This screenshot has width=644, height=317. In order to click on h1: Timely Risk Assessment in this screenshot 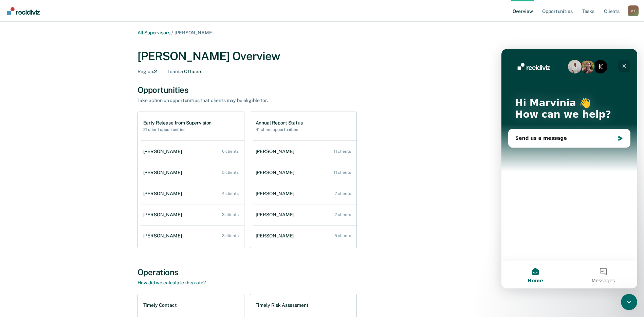, I will do `click(282, 305)`.